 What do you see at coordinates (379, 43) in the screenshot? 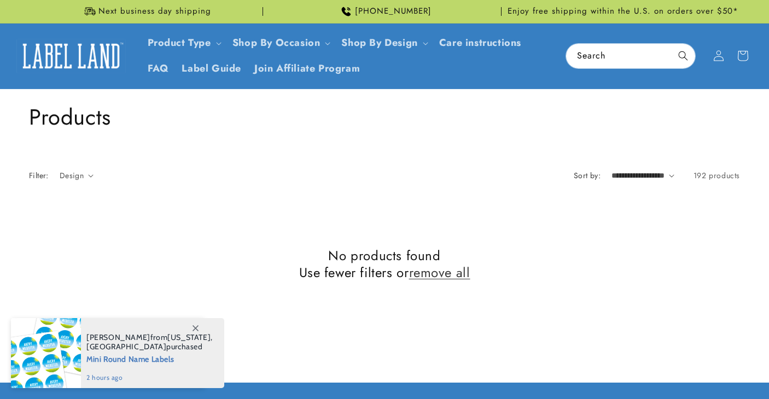
I see `a: Shop By Design` at bounding box center [379, 43].